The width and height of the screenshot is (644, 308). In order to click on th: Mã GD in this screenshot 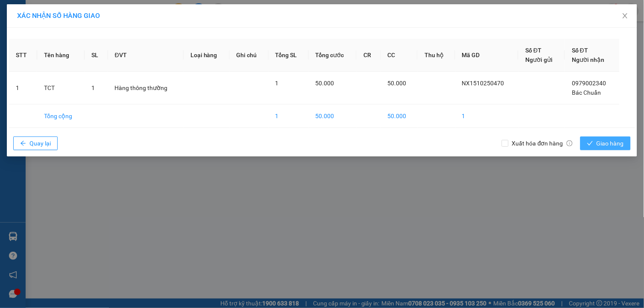, I will do `click(487, 55)`.